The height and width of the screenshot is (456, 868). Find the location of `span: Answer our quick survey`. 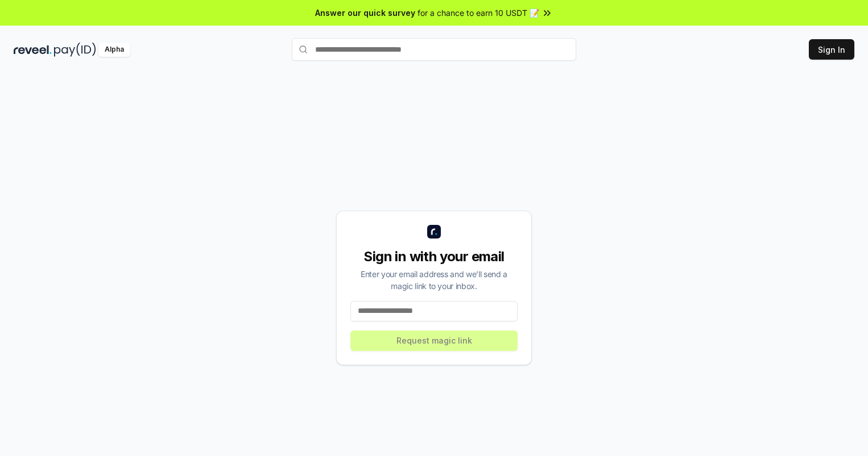

span: Answer our quick survey is located at coordinates (365, 13).